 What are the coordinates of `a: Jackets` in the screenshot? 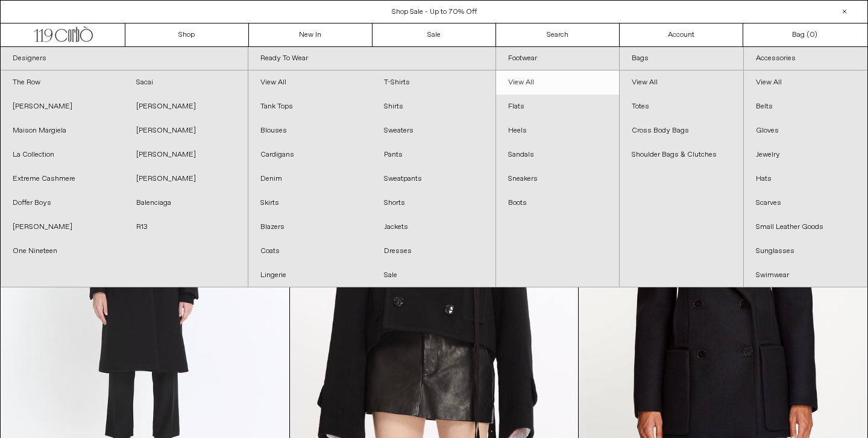 It's located at (433, 227).